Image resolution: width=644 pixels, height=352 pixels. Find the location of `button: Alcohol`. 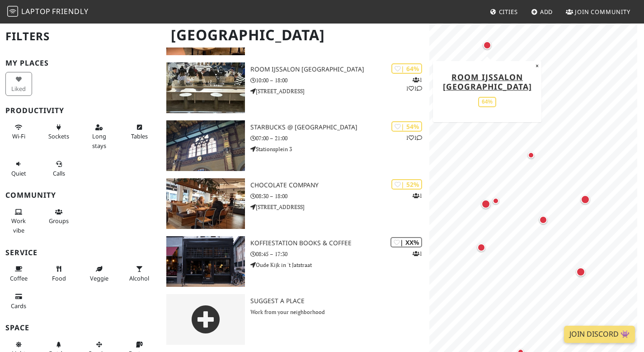

button: Alcohol is located at coordinates (139, 273).